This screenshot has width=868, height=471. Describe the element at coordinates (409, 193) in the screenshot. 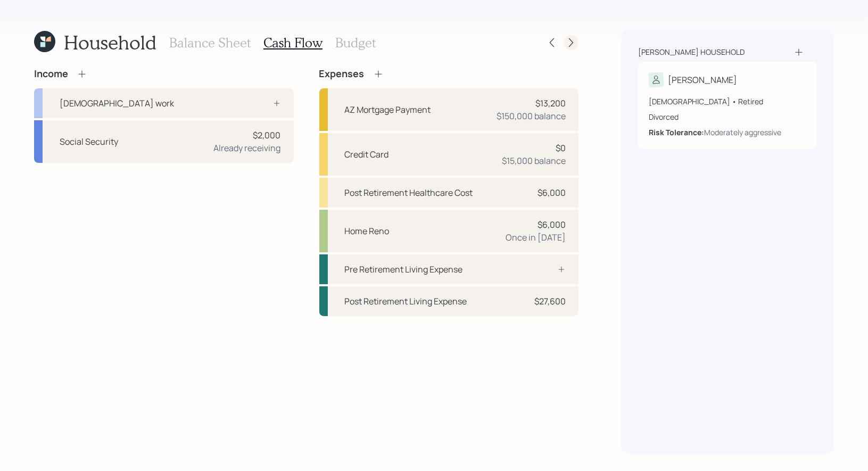

I see `div: Post Retirement Healthcare Cost` at that location.